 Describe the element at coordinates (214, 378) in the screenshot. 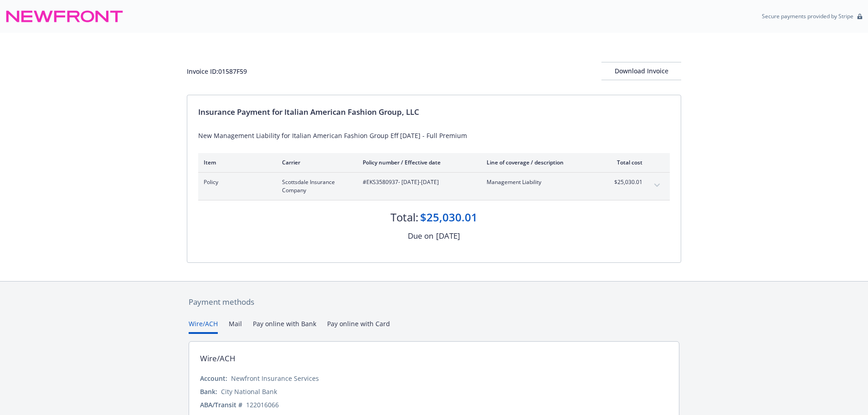

I see `div: Account:` at that location.